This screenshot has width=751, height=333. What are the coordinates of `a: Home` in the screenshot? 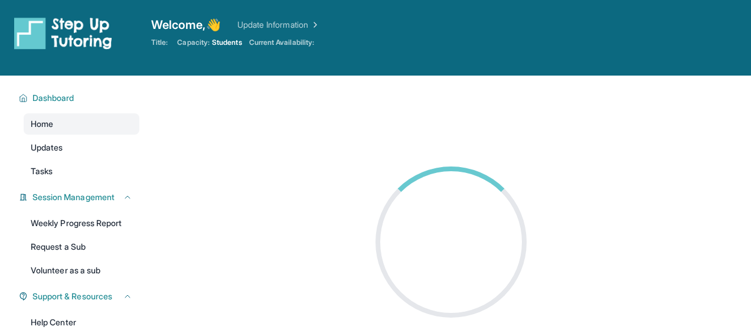 It's located at (81, 124).